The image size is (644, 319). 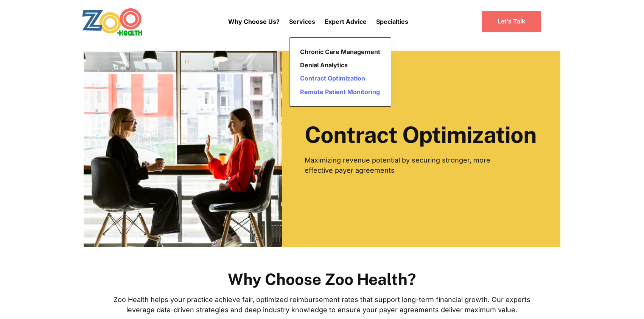 I want to click on p: Zoo Health helps your practice achieve fair, optimized reimbursement rates that support long-term..., so click(x=321, y=305).